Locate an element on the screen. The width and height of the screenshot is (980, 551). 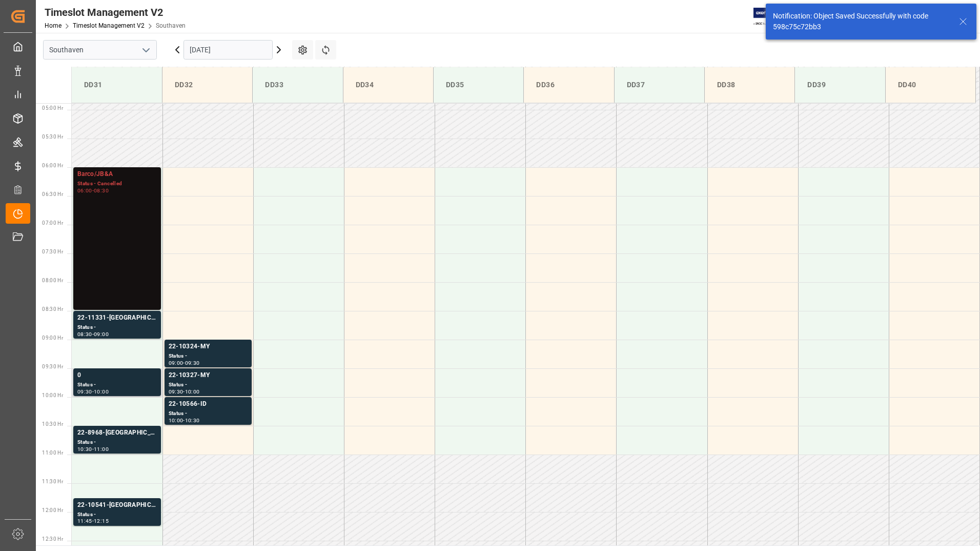
div: DD34 is located at coordinates (388, 85).